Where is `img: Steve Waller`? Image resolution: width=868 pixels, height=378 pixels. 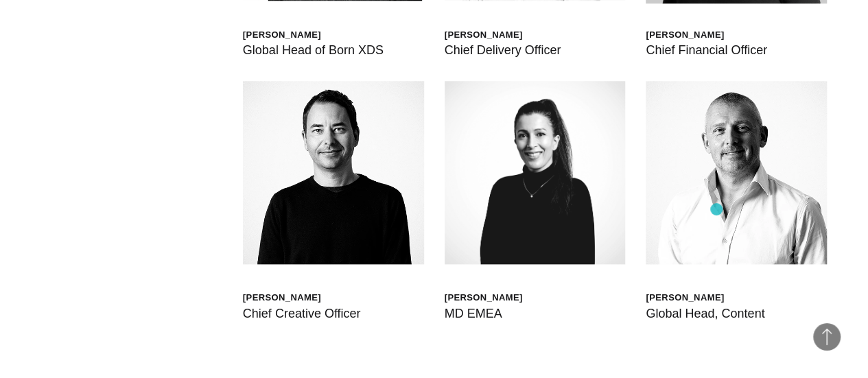 img: Steve Waller is located at coordinates (736, 172).